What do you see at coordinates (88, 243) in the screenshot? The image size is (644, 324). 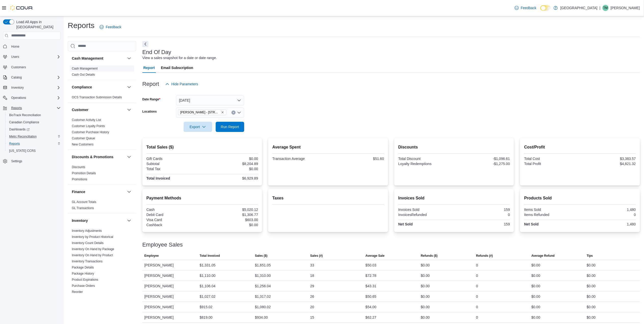 I see `span: Inventory Count Details` at bounding box center [88, 243].